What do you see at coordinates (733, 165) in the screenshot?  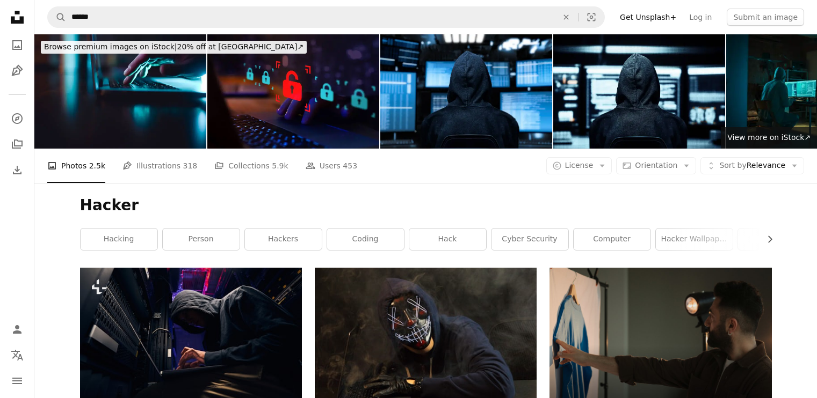 I see `span: Sort by` at bounding box center [733, 165].